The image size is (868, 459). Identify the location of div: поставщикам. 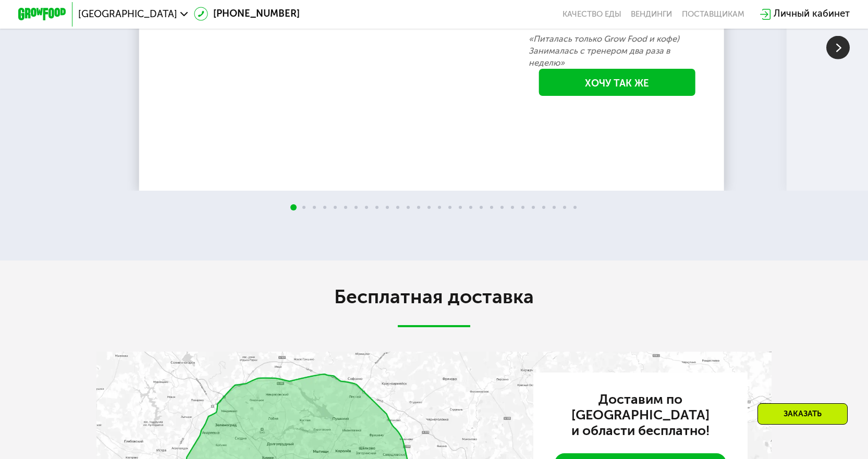
(713, 14).